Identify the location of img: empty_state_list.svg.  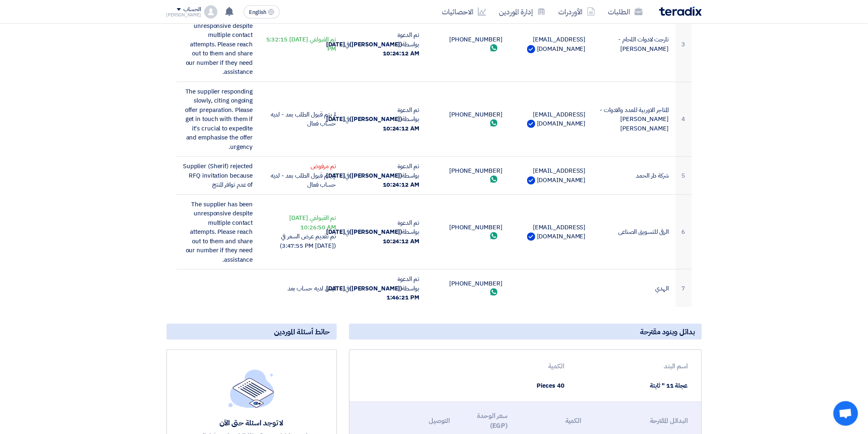
(252, 389).